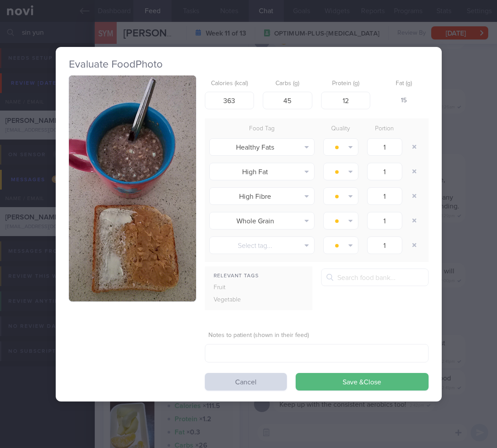 The height and width of the screenshot is (448, 497). I want to click on div: Portion, so click(385, 129).